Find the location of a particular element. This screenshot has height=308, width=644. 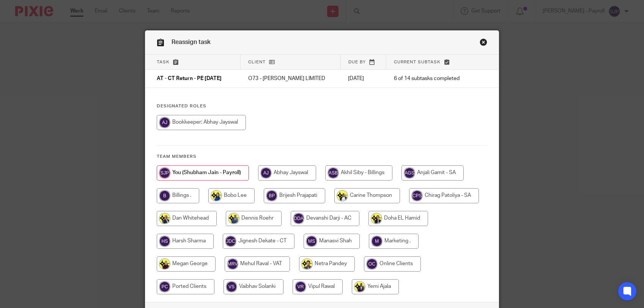

h4: Designated Roles is located at coordinates (322, 106).